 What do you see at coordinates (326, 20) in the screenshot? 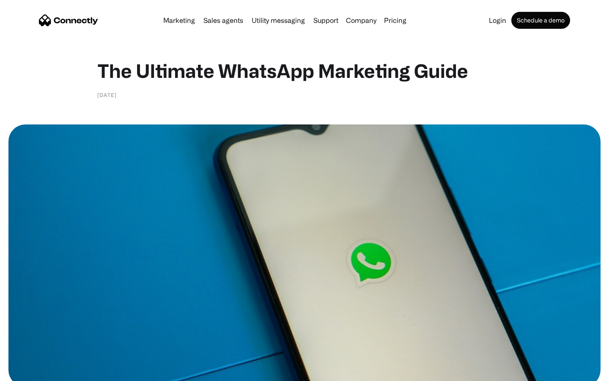
I see `a: Support` at bounding box center [326, 20].